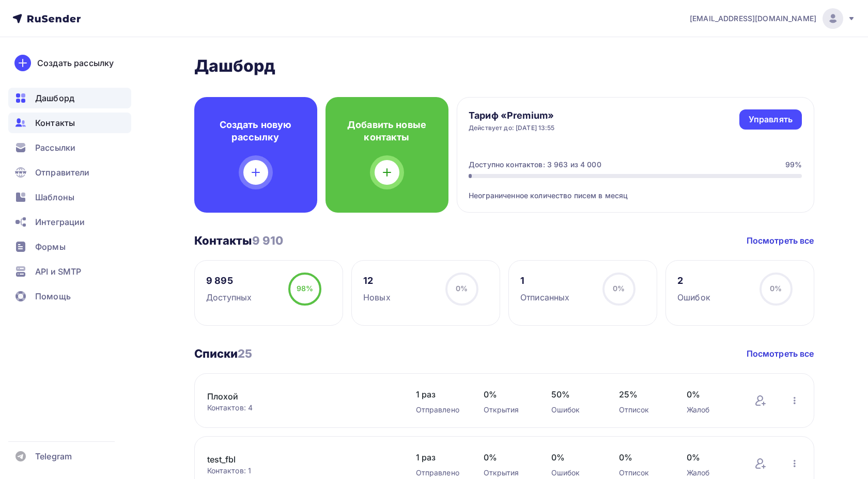  What do you see at coordinates (76, 63) in the screenshot?
I see `div: Создать рассылку` at bounding box center [76, 63].